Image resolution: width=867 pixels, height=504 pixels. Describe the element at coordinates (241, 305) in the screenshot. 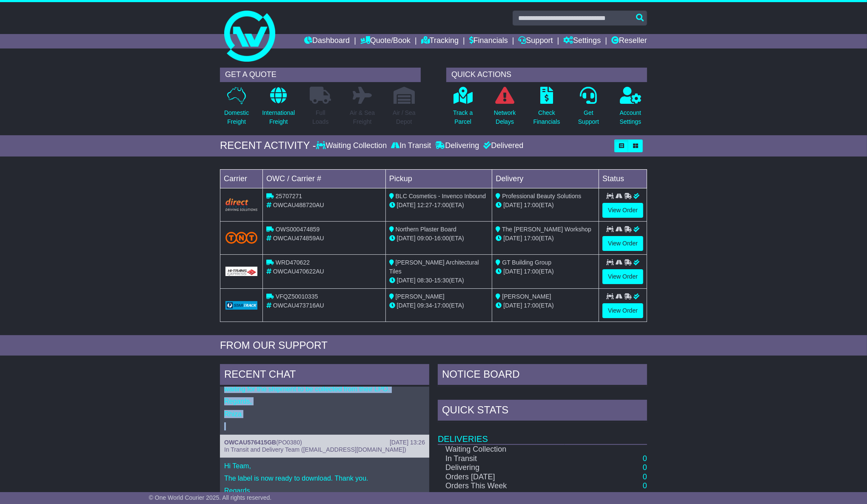

I see `img: GetCarrierServiceLogo` at that location.